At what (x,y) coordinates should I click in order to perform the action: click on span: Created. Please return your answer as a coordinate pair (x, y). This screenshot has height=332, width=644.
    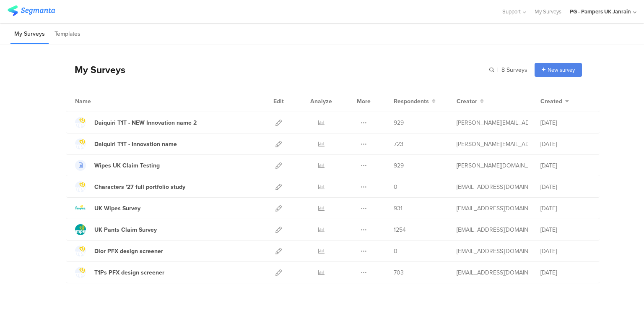
    Looking at the image, I should click on (552, 101).